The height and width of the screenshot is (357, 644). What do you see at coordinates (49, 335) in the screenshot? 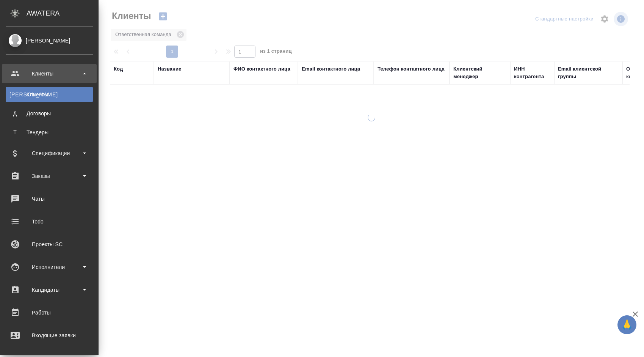
I see `div: Входящие заявки` at bounding box center [49, 335].